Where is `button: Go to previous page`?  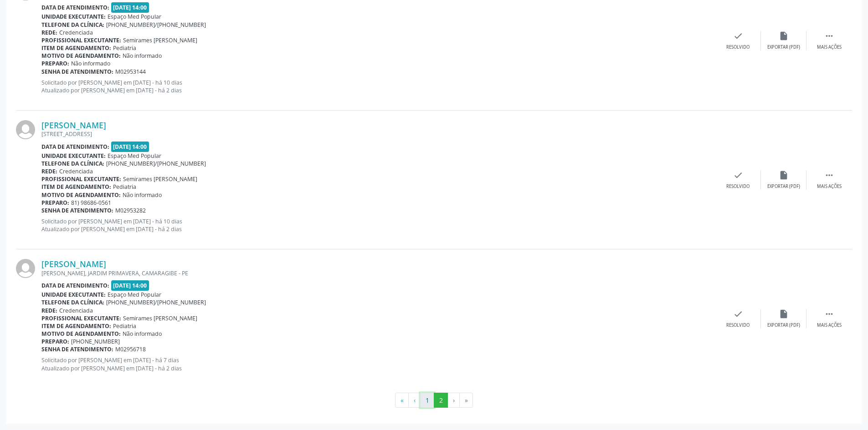 button: Go to previous page is located at coordinates (414, 401).